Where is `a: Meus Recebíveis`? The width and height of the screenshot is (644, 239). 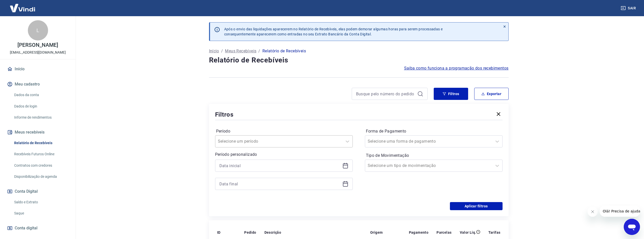
a: Meus Recebíveis is located at coordinates (241, 51).